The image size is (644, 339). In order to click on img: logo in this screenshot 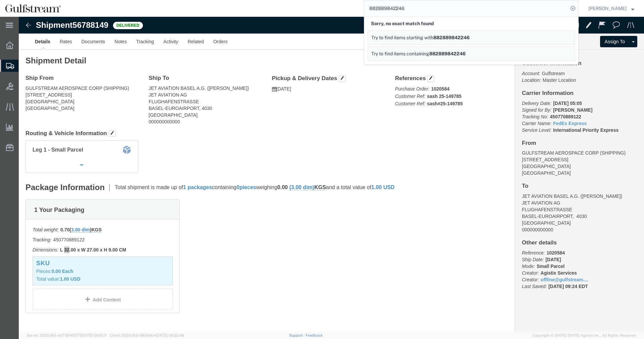, I will do `click(33, 8)`.